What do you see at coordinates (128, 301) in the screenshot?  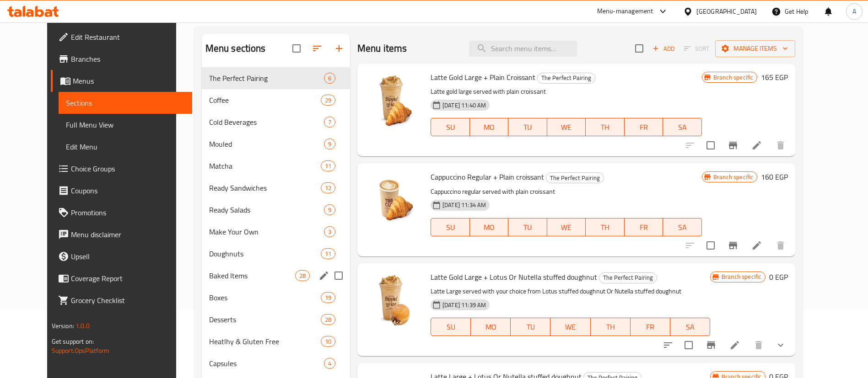 I see `span: Grocery Checklist` at bounding box center [128, 301].